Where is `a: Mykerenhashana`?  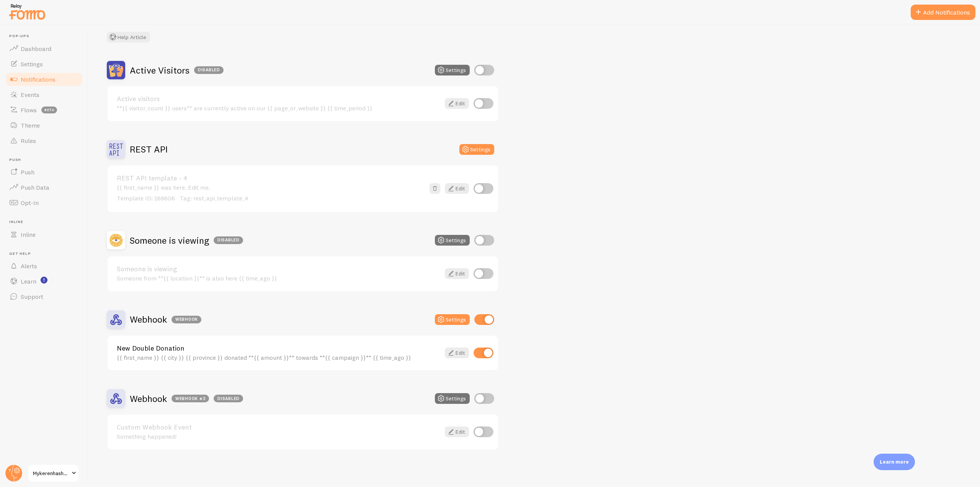 a: Mykerenhashana is located at coordinates (53, 473).